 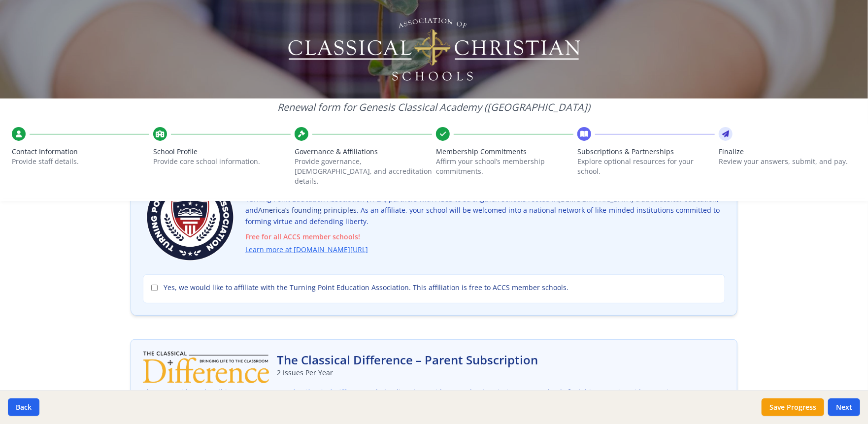 What do you see at coordinates (485, 237) in the screenshot?
I see `span: Free for all ACCS member schools!` at bounding box center [485, 237].